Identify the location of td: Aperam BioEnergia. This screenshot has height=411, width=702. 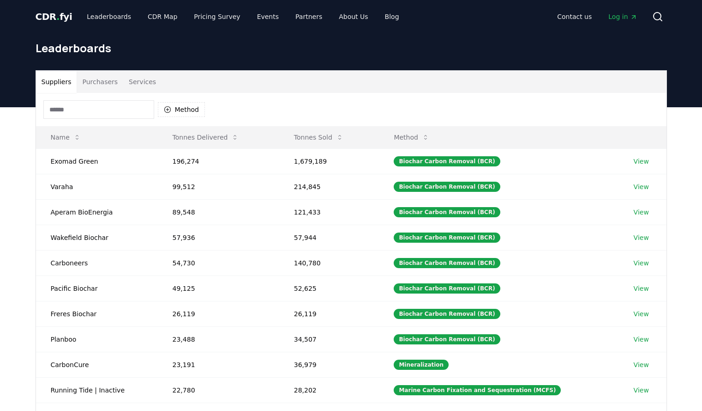
(97, 212).